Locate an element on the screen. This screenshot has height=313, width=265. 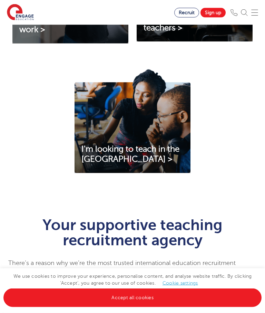
img: Search is located at coordinates (245, 13).